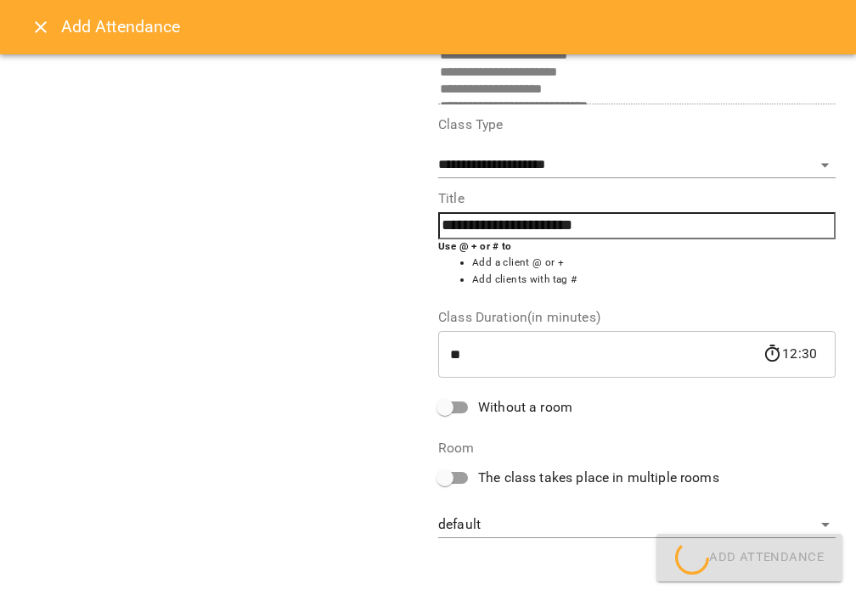 The width and height of the screenshot is (856, 595). What do you see at coordinates (637, 125) in the screenshot?
I see `label: Class Type` at bounding box center [637, 125].